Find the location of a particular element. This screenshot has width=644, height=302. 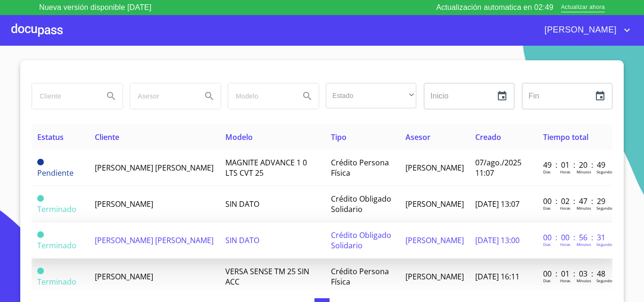

span: Estatus is located at coordinates (51, 137).